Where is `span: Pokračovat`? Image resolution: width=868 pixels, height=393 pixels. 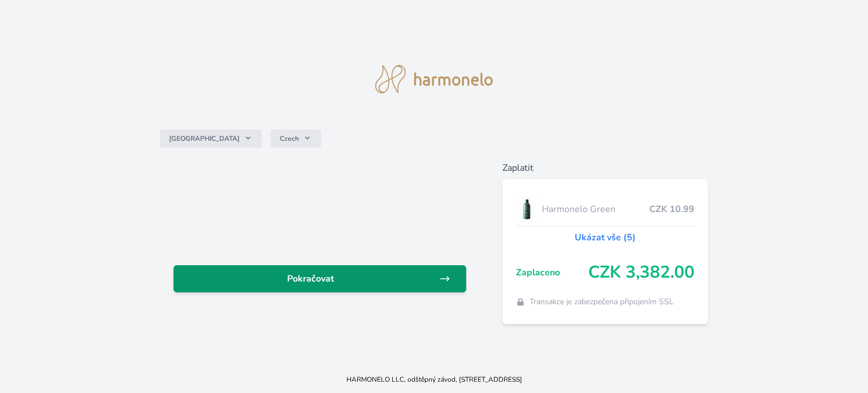
span: Pokračovat is located at coordinates (311, 279).